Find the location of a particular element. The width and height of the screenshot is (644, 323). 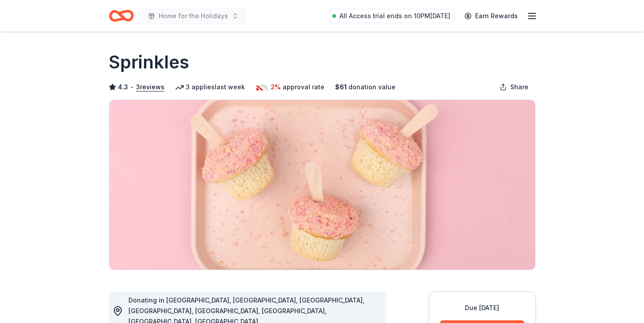

span: 4.3 is located at coordinates (123, 87).